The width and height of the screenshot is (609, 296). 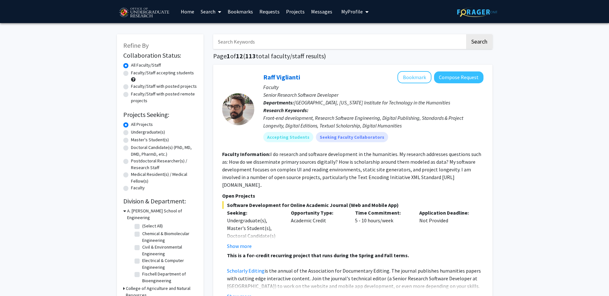 I want to click on input: Search Keywords, so click(x=339, y=42).